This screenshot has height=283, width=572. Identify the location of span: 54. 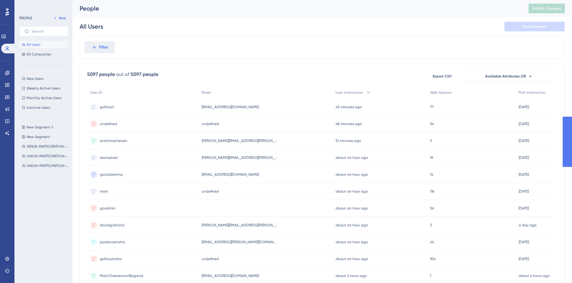
(432, 124).